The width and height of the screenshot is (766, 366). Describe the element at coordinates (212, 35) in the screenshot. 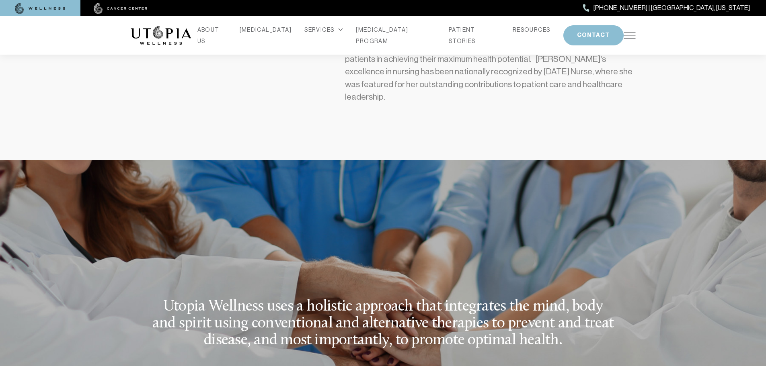

I see `a: ABOUT US` at that location.